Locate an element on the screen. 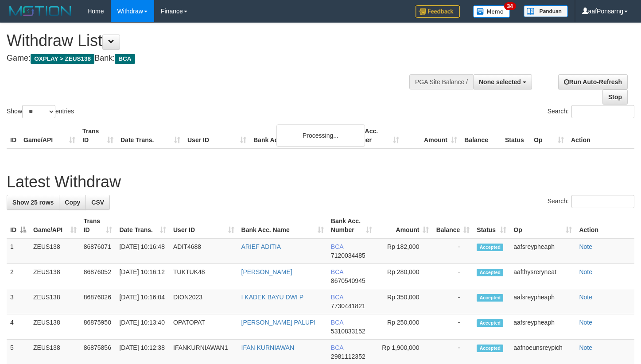 This screenshot has height=364, width=641. a: CSV is located at coordinates (97, 203).